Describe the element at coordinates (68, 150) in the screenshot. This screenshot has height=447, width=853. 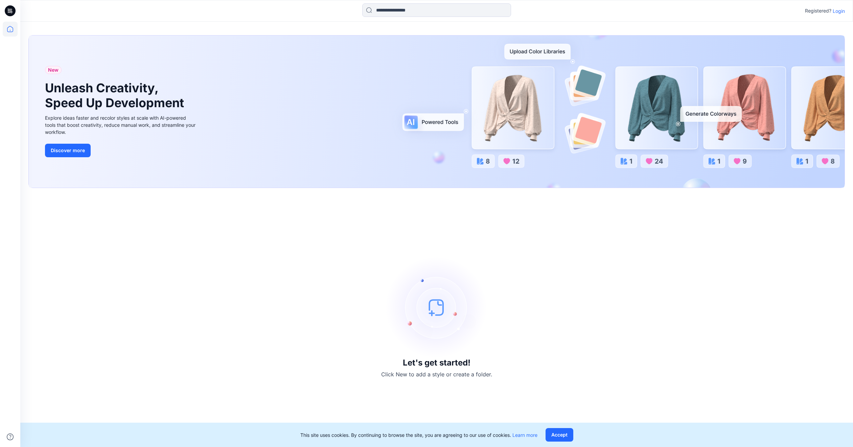
I see `button: Discover more` at that location.